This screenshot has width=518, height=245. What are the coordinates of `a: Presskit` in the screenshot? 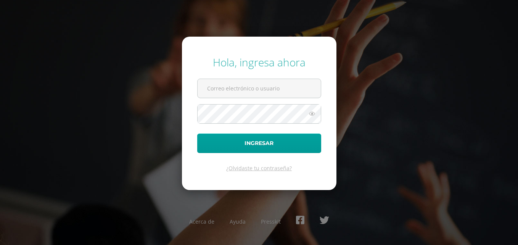 It's located at (271, 221).